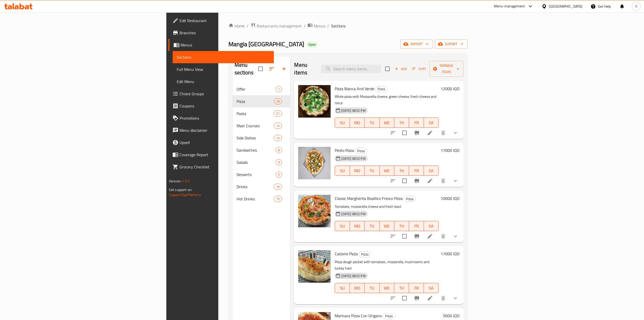 The image size is (644, 320). I want to click on span: Sections, so click(338, 26).